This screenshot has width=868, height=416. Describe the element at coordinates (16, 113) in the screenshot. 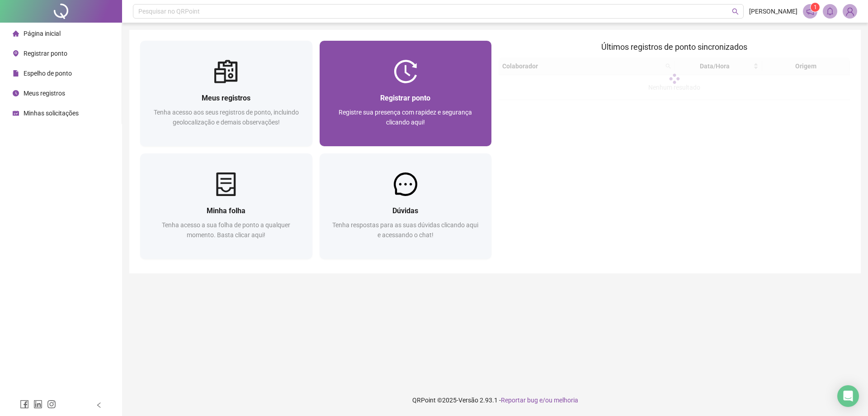

I see `span: schedule` at that location.